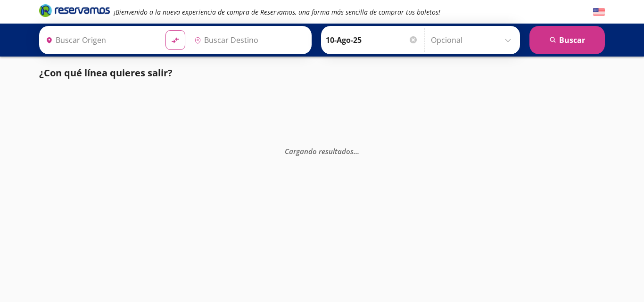 This screenshot has width=644, height=302. I want to click on p: ¿Con qué línea quieres salir?, so click(106, 73).